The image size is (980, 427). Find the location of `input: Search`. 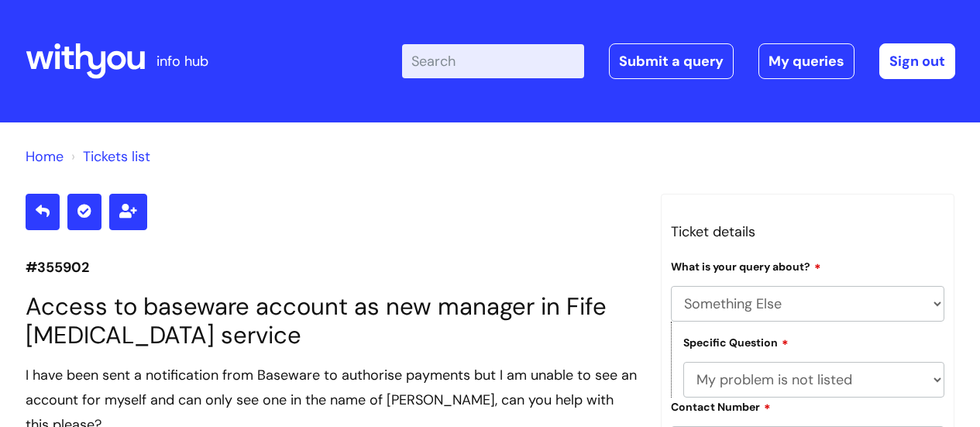

input: Search is located at coordinates (493, 62).